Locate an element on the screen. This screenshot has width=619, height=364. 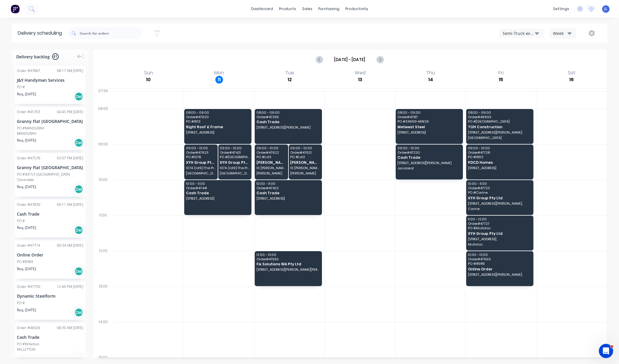
div: Order # 47539 is located at coordinates (28, 158).